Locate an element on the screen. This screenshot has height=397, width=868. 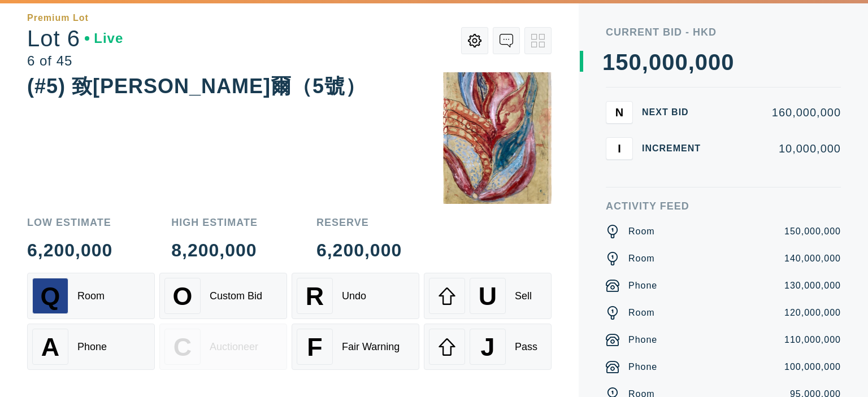
div: Custom Bid is located at coordinates (236, 296).